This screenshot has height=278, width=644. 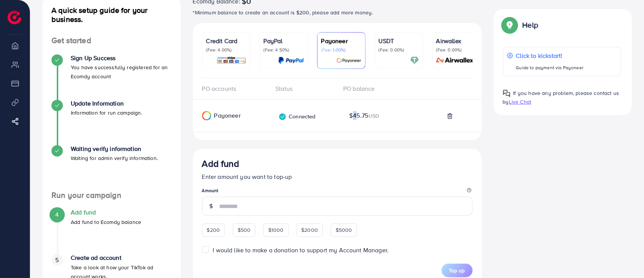 What do you see at coordinates (337, 12) in the screenshot?
I see `p: *Minimum balance to create an account is $200, please add more money.` at bounding box center [337, 12].